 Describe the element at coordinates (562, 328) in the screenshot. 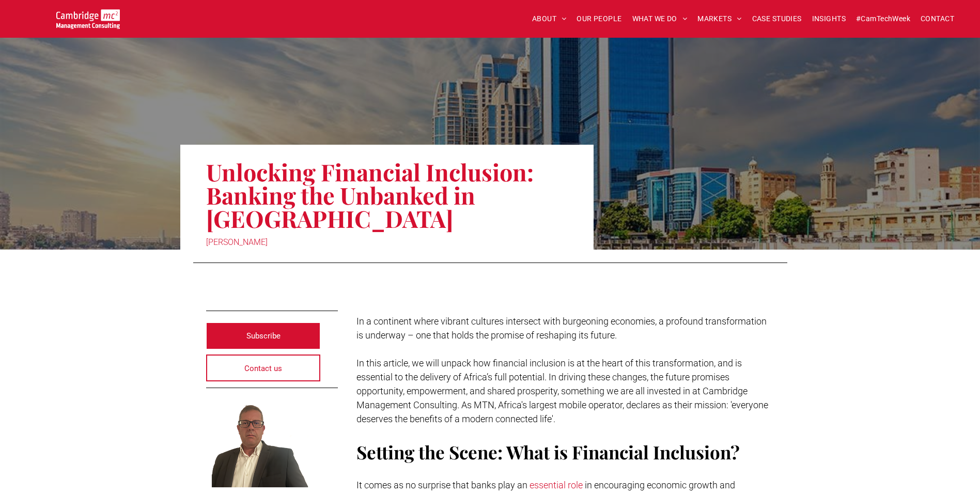

I see `span: In a continent where vibrant cultures intersect with burgeoning economies, a profound transformat...` at that location.